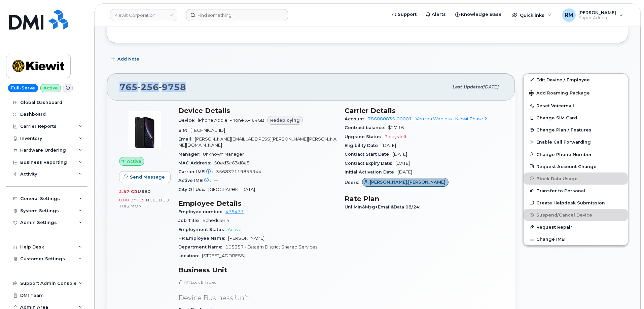 This screenshot has height=309, width=644. What do you see at coordinates (258, 298) in the screenshot?
I see `p: Device Business Unit` at bounding box center [258, 298].